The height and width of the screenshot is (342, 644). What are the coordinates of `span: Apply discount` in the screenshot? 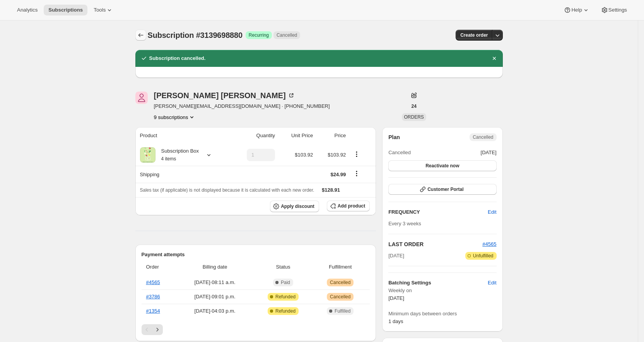 It's located at (298, 206).